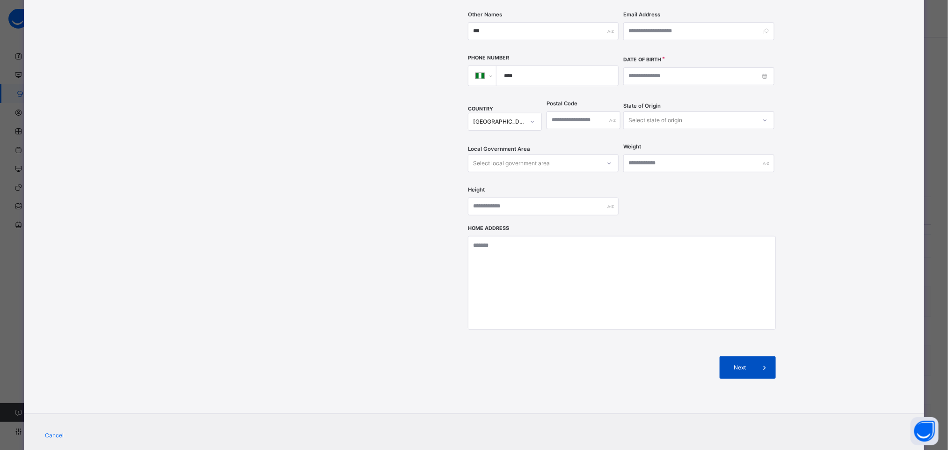 The height and width of the screenshot is (450, 948). I want to click on span: Next, so click(740, 367).